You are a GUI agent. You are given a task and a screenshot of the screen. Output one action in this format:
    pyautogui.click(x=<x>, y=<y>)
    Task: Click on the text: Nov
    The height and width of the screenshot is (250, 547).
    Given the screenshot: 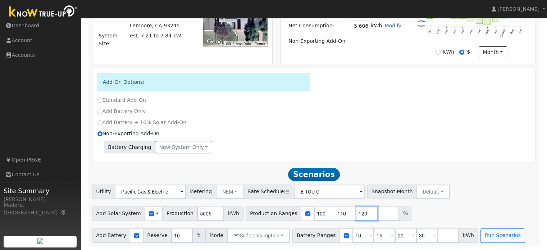 What is the action you would take?
    pyautogui.click(x=438, y=32)
    